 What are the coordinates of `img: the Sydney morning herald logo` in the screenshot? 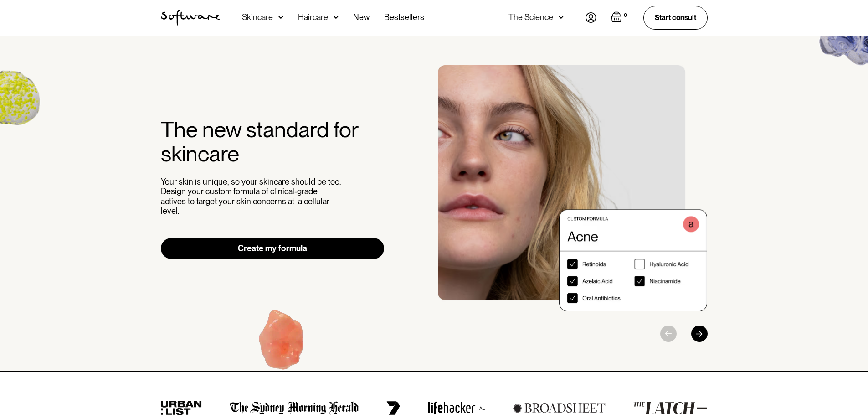 It's located at (295, 408).